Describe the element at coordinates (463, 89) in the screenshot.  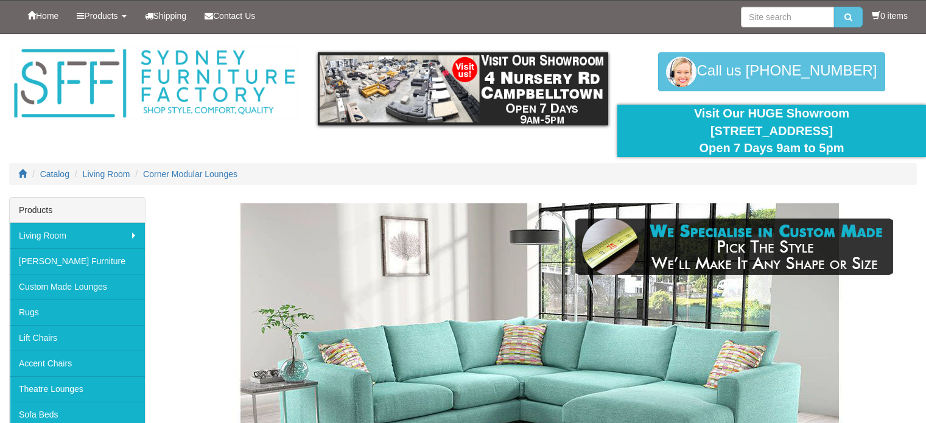
I see `img: showroom.gif` at that location.